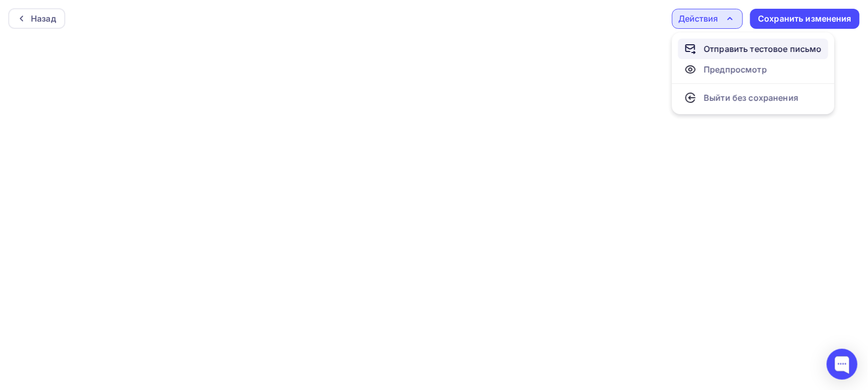  What do you see at coordinates (698, 18) in the screenshot?
I see `div: Действия` at bounding box center [698, 18].